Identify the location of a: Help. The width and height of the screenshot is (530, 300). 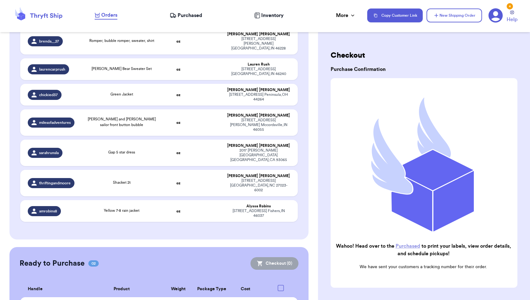
(512, 17).